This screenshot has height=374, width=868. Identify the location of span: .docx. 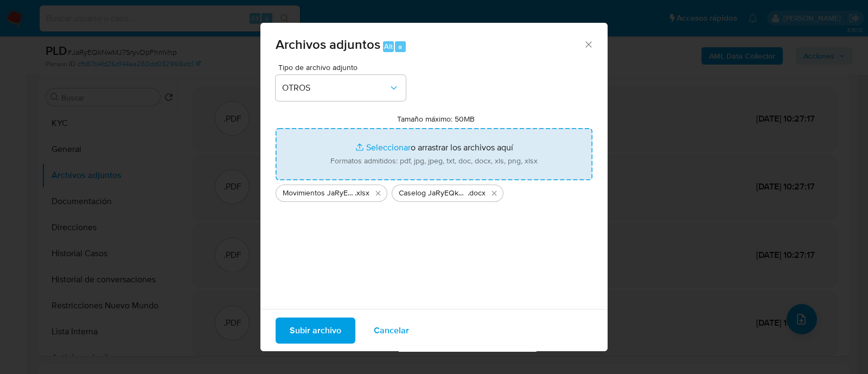
(476, 193).